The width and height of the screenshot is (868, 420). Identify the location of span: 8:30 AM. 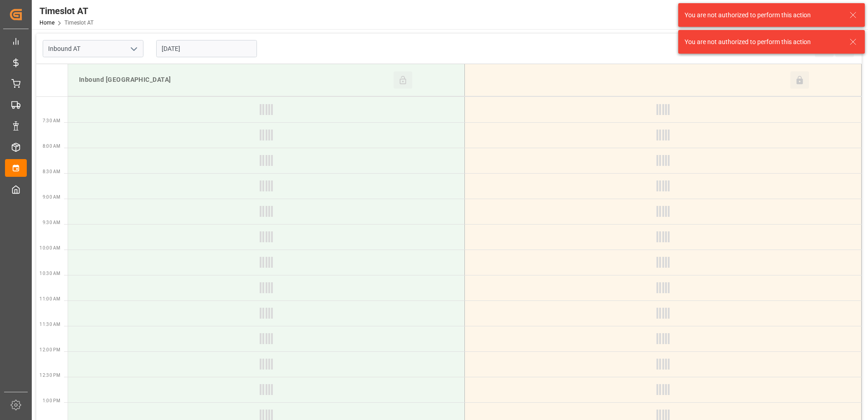
(52, 171).